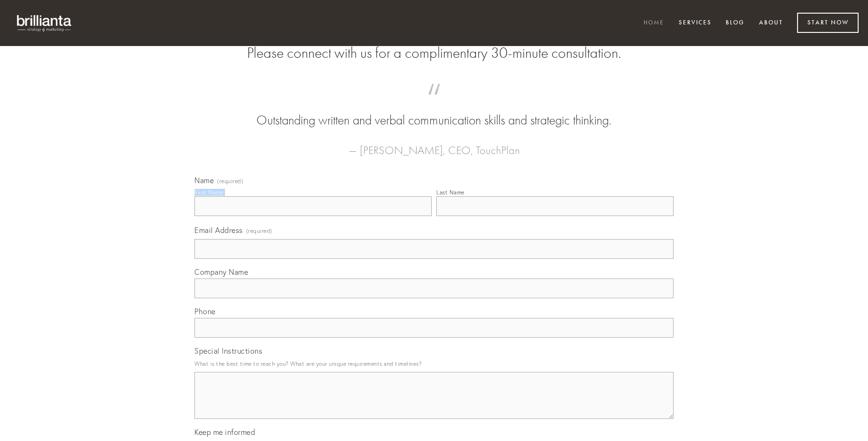  What do you see at coordinates (450, 192) in the screenshot?
I see `div: Last Name` at bounding box center [450, 192].